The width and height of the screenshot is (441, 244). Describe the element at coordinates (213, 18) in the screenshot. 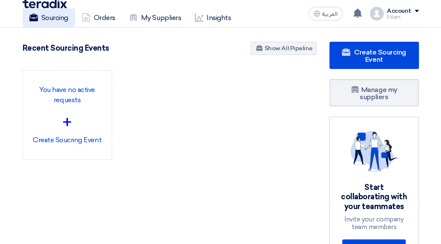

I see `a: Insights` at that location.